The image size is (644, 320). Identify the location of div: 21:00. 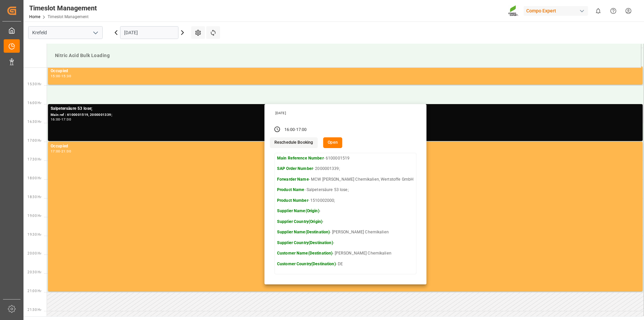
(66, 151).